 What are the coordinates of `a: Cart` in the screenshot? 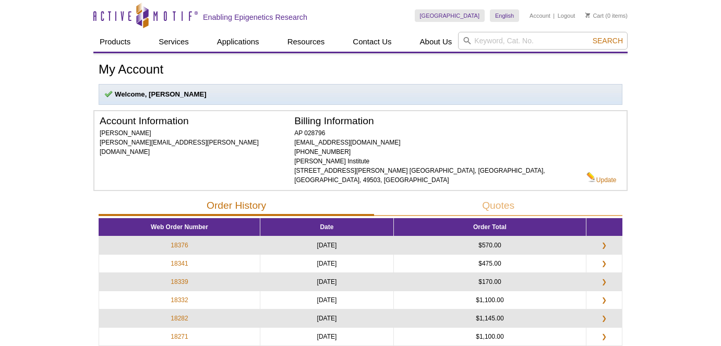 It's located at (594, 16).